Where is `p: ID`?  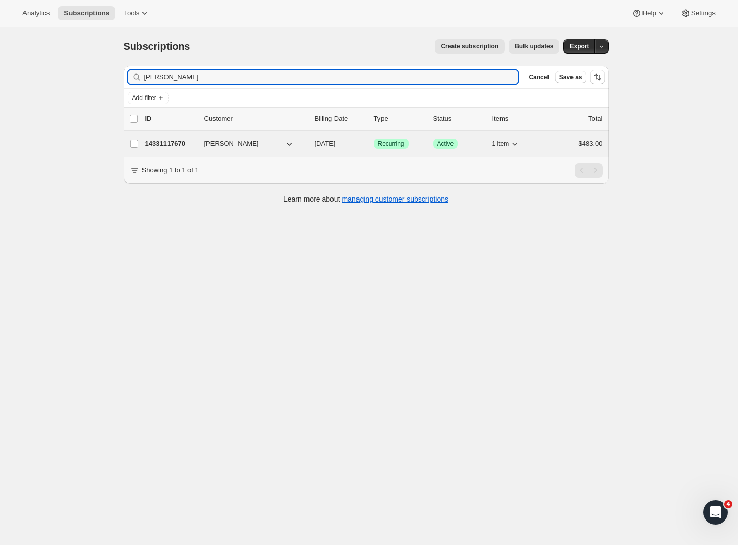
p: ID is located at coordinates (170, 119).